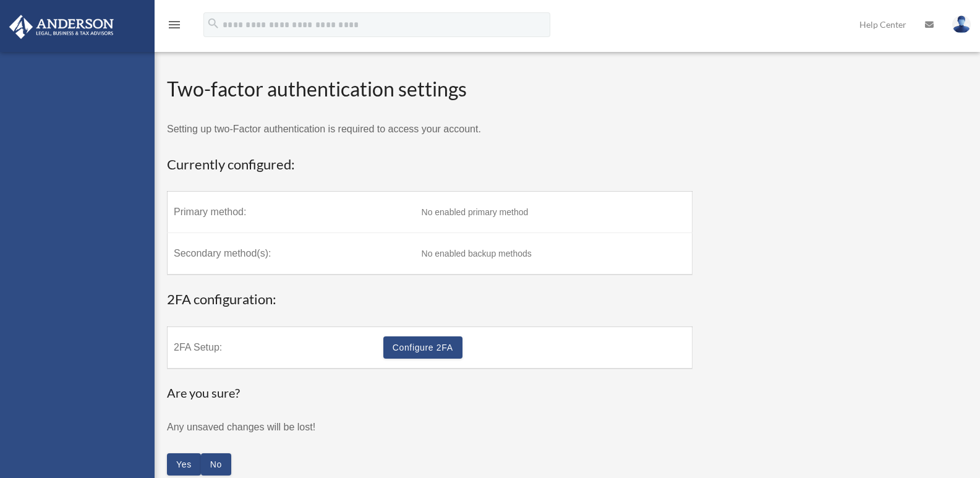 The image size is (980, 478). What do you see at coordinates (184, 465) in the screenshot?
I see `button: Close this dialog window and the wizard` at bounding box center [184, 465].